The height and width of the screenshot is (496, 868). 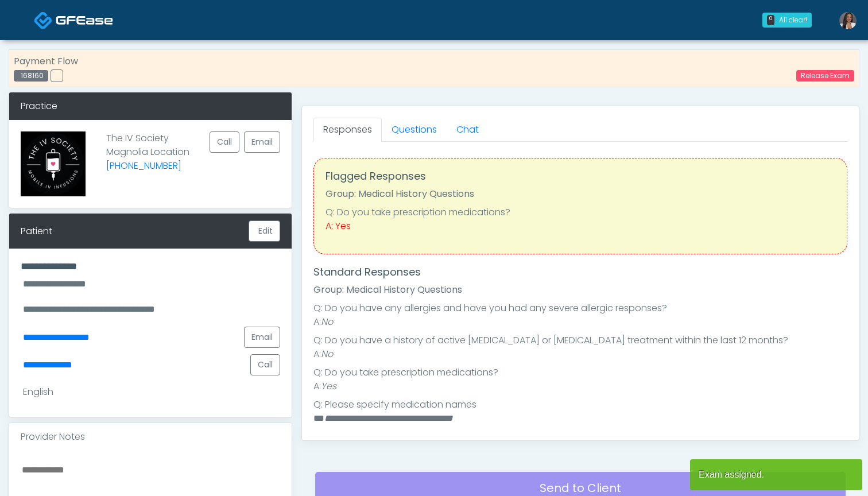 I want to click on img: Anjali Nandakumar, so click(x=848, y=20).